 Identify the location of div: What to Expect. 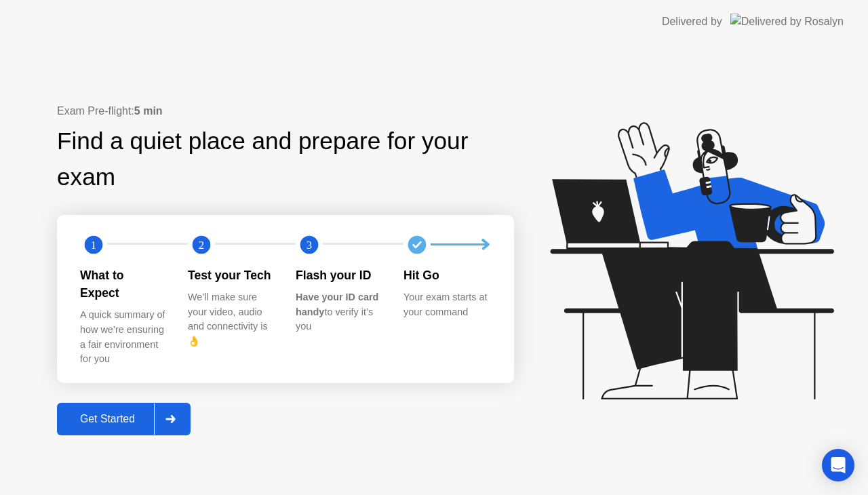
(123, 284).